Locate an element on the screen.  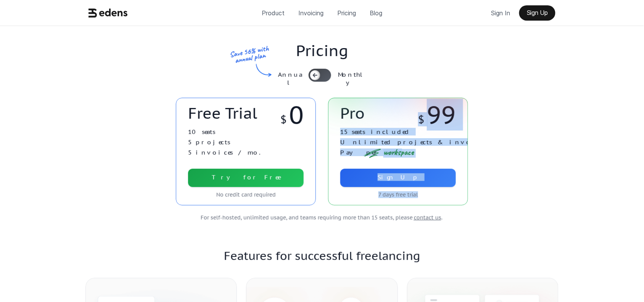
p: 15 seats included is located at coordinates (375, 132).